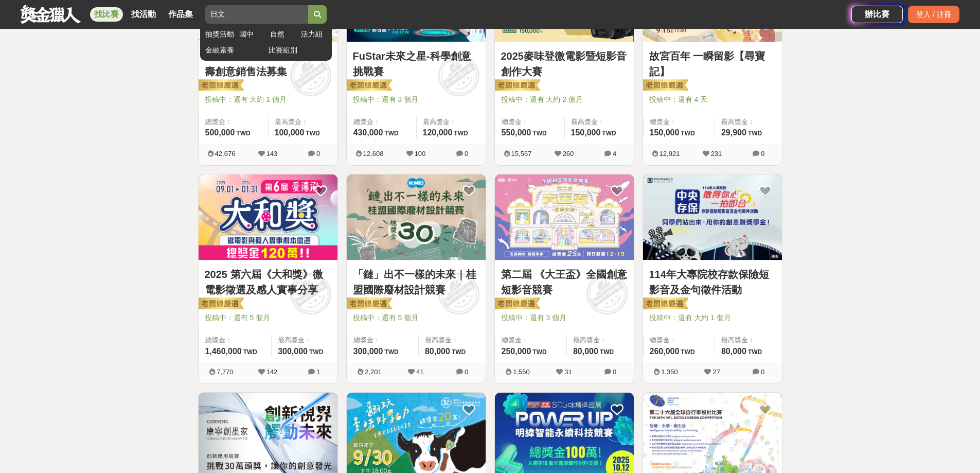  Describe the element at coordinates (521, 372) in the screenshot. I see `span: 1,550` at that location.